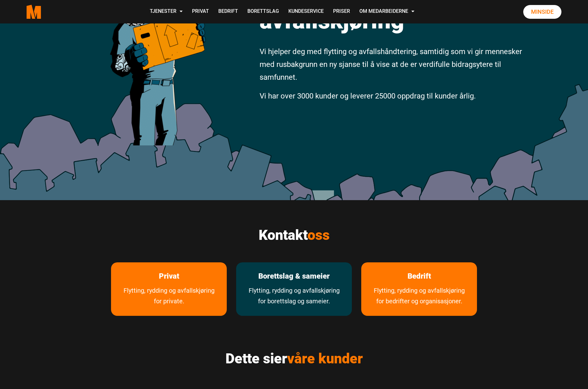 This screenshot has width=588, height=389. Describe the element at coordinates (306, 11) in the screenshot. I see `a: Kundeservice` at that location.